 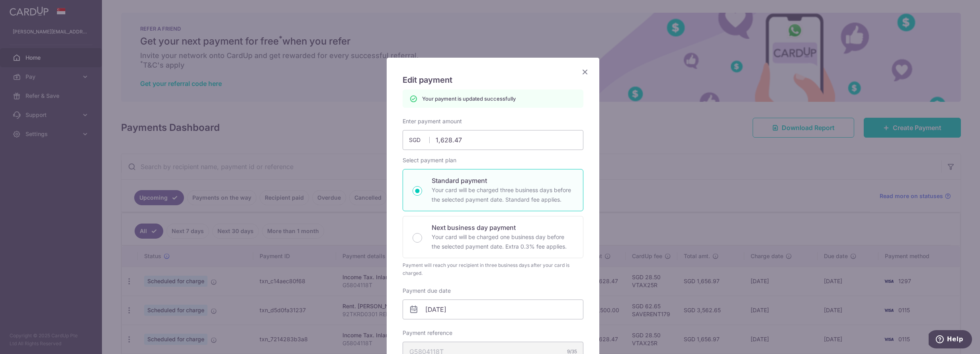 I want to click on p: Next business day payment, so click(x=503, y=227).